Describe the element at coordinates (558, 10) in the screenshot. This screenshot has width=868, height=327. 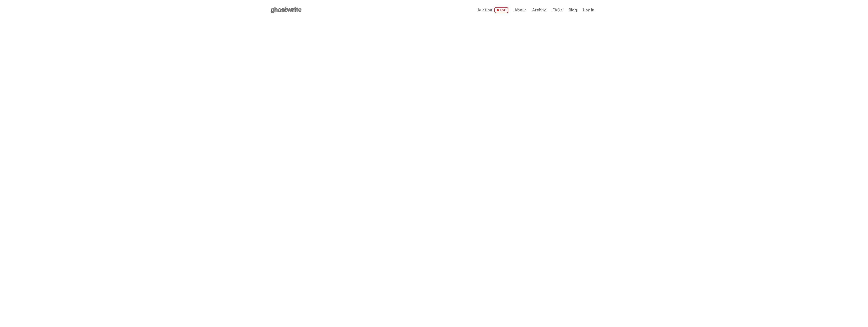
I see `span: FAQs` at that location.